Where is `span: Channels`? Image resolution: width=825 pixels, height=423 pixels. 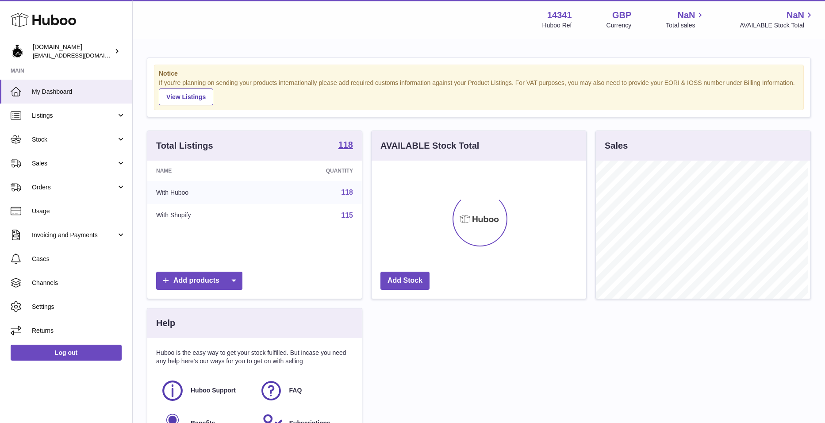 span: Channels is located at coordinates (79, 283).